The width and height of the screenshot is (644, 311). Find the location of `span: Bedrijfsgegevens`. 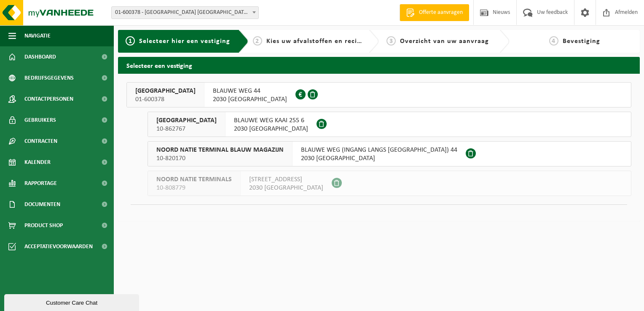

span: Bedrijfsgegevens is located at coordinates (49, 78).